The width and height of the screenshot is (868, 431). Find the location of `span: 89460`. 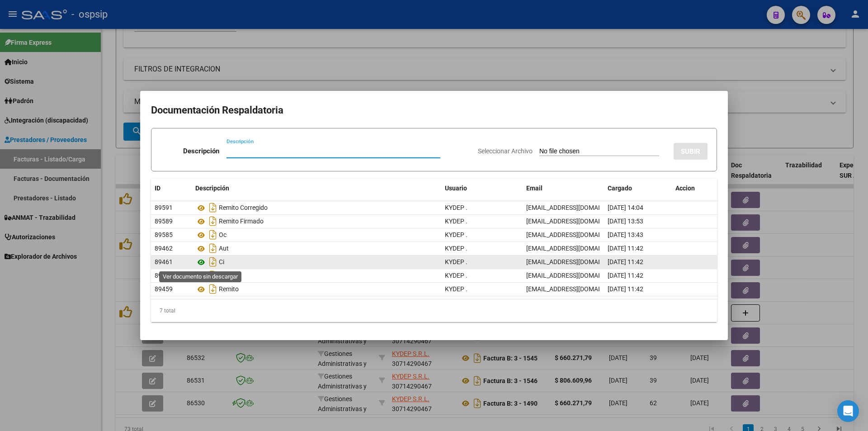

span: 89460 is located at coordinates (164, 276).